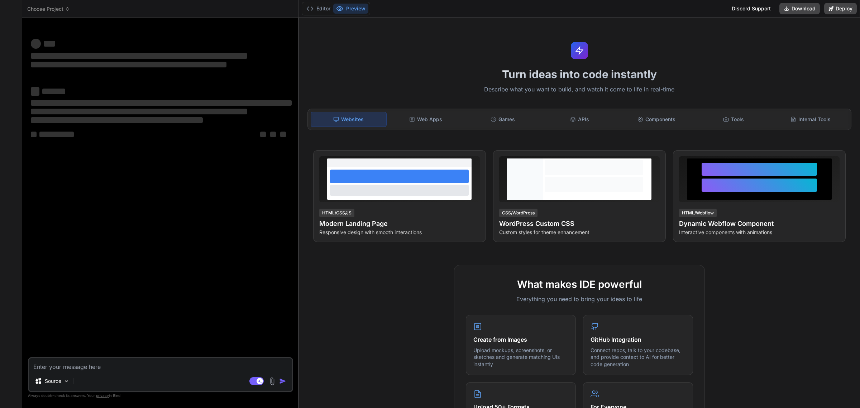 This screenshot has width=860, height=408. What do you see at coordinates (579, 90) in the screenshot?
I see `p: Describe what you want to build, and watch it come to life in real-time` at bounding box center [579, 90].